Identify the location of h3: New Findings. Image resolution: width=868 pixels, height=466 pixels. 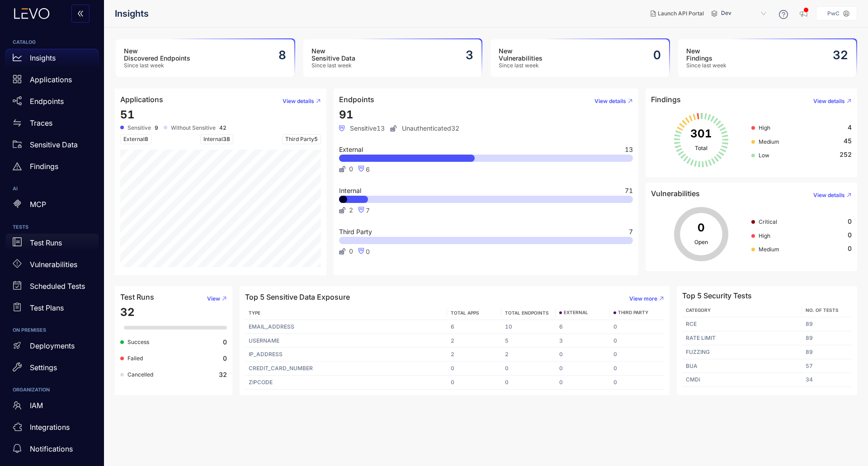
(706, 55).